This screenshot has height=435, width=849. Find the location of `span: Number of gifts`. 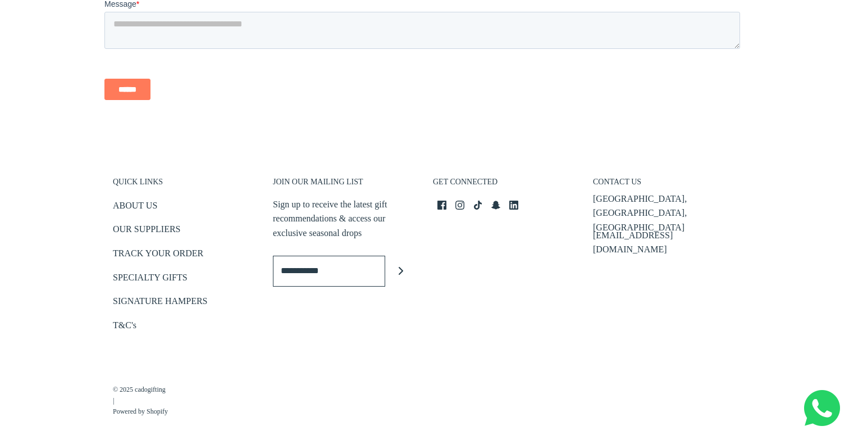

span: Number of gifts is located at coordinates (346, 98).